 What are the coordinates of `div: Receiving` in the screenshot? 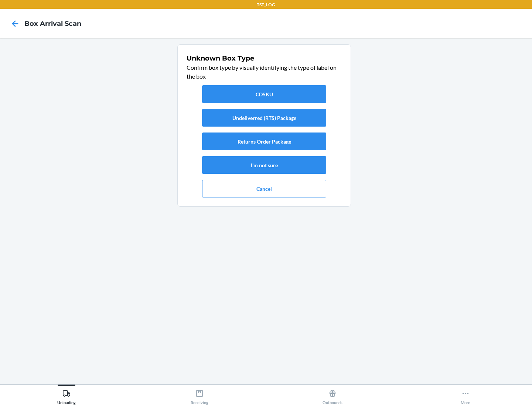 It's located at (200, 396).